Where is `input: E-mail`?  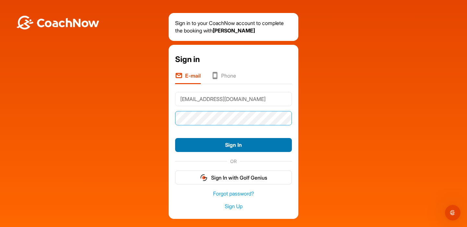
input: E-mail is located at coordinates (233, 99).